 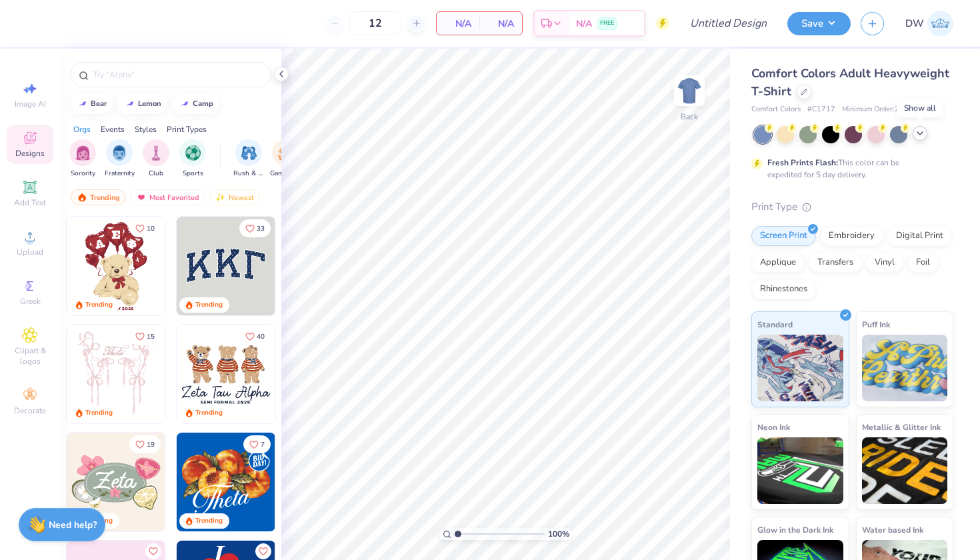 I want to click on span: # C1717, so click(x=821, y=110).